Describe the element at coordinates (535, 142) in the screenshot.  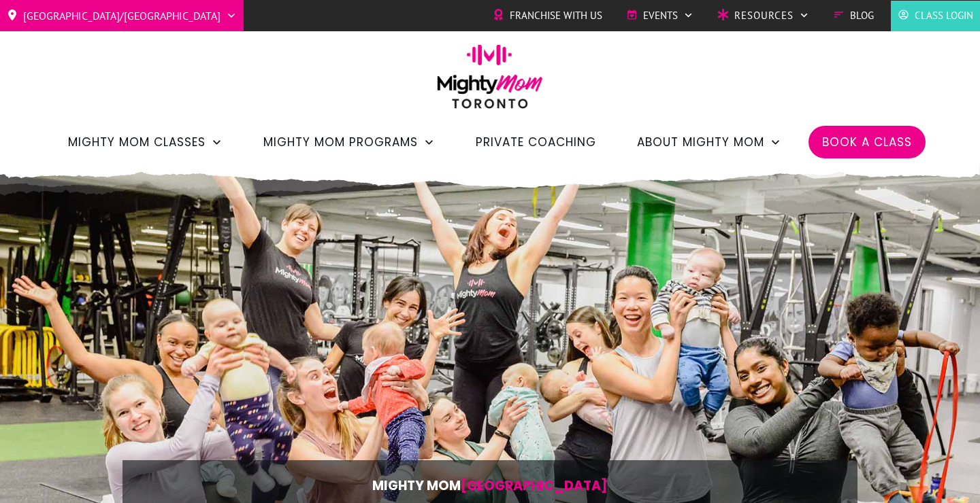
I see `a: Private Coaching` at that location.